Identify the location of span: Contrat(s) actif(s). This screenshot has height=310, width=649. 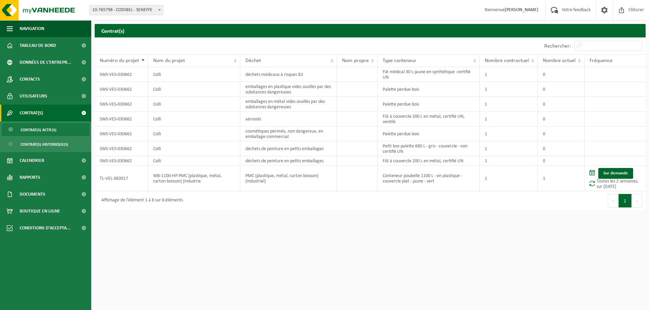
(39, 130).